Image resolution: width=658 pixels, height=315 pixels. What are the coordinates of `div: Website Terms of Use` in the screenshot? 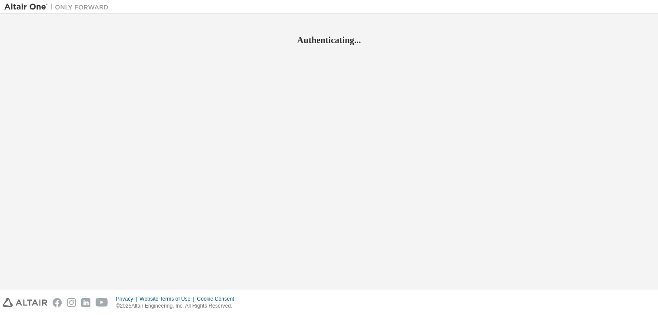 It's located at (168, 299).